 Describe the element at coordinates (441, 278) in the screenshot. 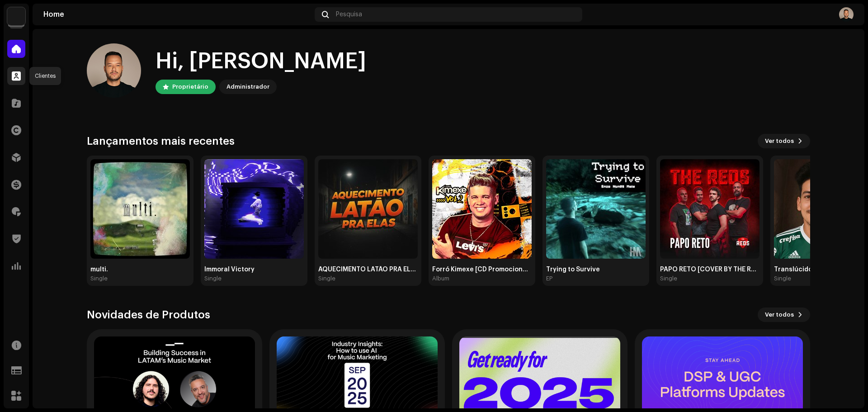

I see `div: Album` at that location.